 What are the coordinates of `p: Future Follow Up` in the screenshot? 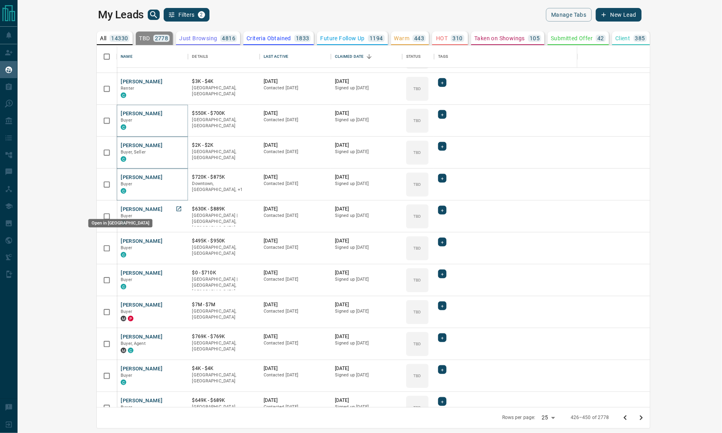 It's located at (342, 38).